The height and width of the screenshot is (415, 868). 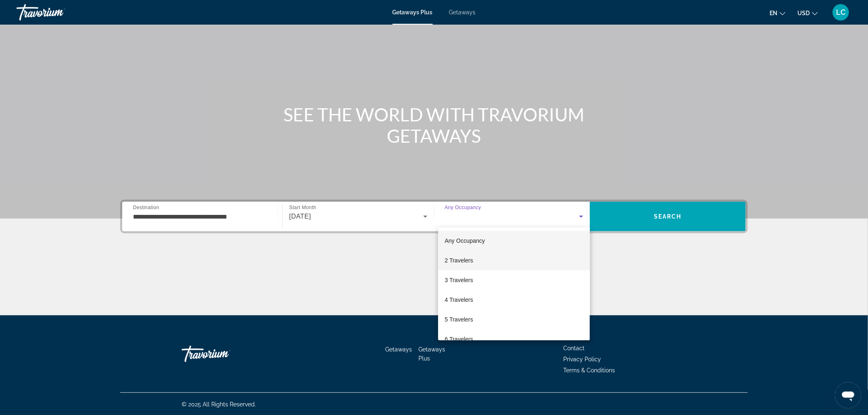 What do you see at coordinates (465, 241) in the screenshot?
I see `span: Any Occupancy` at bounding box center [465, 241].